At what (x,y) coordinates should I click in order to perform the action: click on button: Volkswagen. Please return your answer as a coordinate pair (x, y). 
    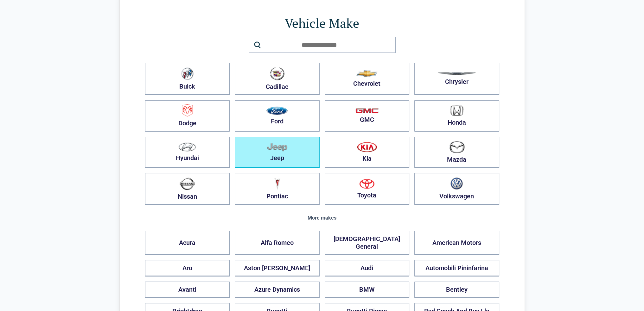
    Looking at the image, I should click on (457, 189).